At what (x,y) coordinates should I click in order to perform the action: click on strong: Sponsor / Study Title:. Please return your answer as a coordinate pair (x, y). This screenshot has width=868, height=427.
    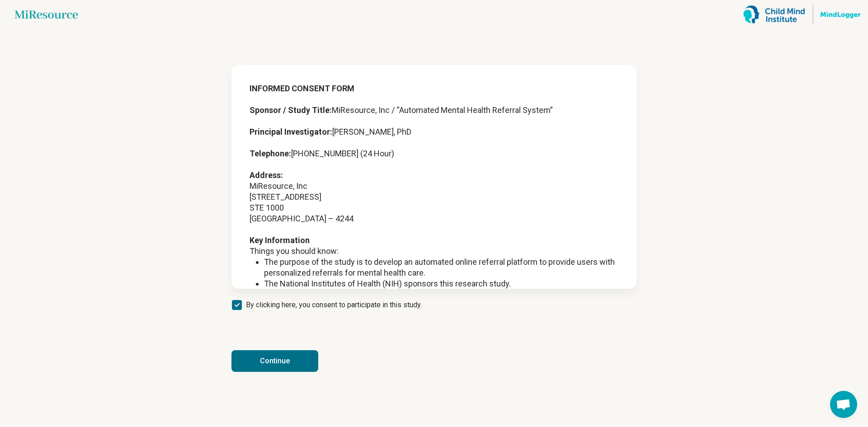
    Looking at the image, I should click on (291, 110).